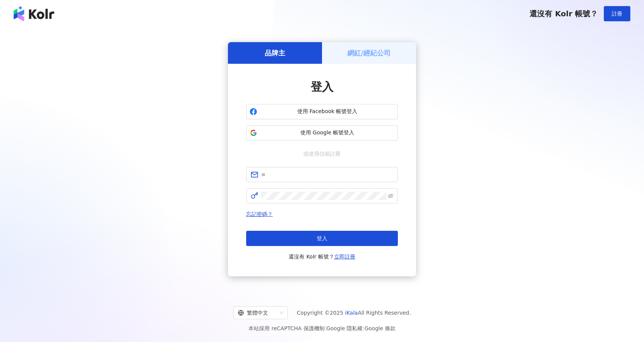 Image resolution: width=644 pixels, height=342 pixels. What do you see at coordinates (345, 329) in the screenshot?
I see `a: Google 隱私權` at bounding box center [345, 329].